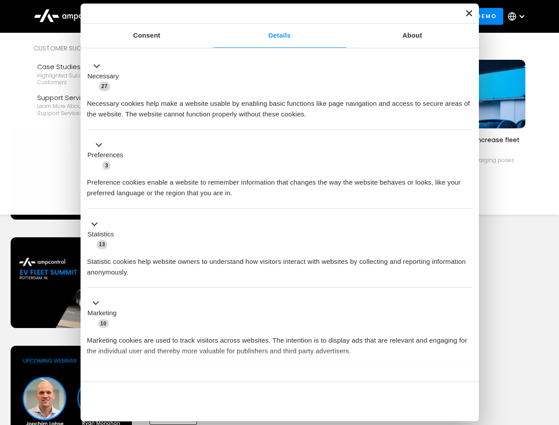 The image size is (559, 425). Describe the element at coordinates (280, 35) in the screenshot. I see `a: Details` at that location.